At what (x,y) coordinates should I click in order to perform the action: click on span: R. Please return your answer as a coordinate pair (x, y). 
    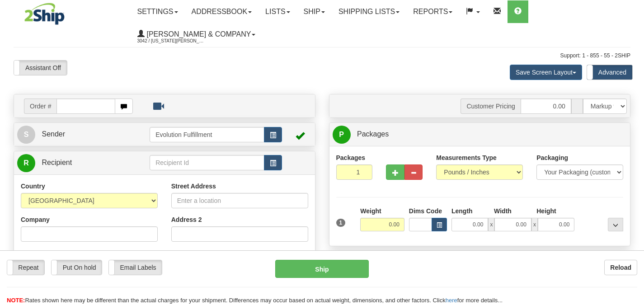
    Looking at the image, I should click on (26, 163).